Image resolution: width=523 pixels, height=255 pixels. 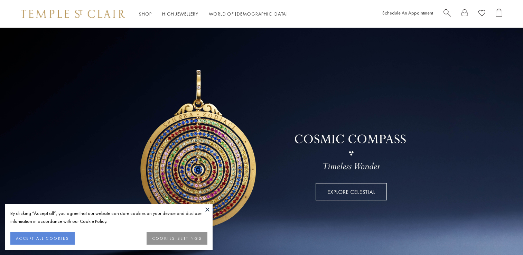 I want to click on div: By clicking “Accept all”, you agree that our website can store cookies on your device and disclos..., so click(x=109, y=217).